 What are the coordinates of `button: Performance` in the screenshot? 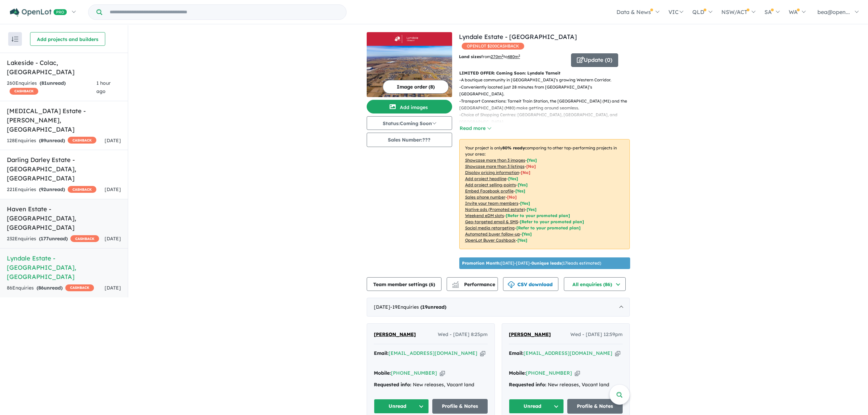 It's located at (472, 284).